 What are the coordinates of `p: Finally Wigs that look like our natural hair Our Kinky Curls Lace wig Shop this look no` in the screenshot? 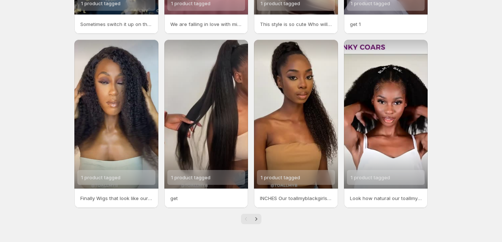 It's located at (116, 198).